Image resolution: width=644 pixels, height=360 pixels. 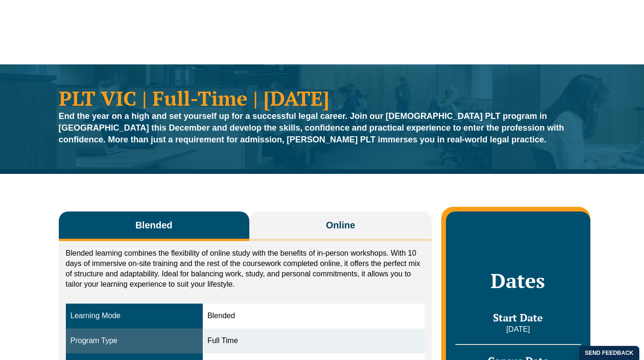 I want to click on div: Full Time, so click(x=314, y=341).